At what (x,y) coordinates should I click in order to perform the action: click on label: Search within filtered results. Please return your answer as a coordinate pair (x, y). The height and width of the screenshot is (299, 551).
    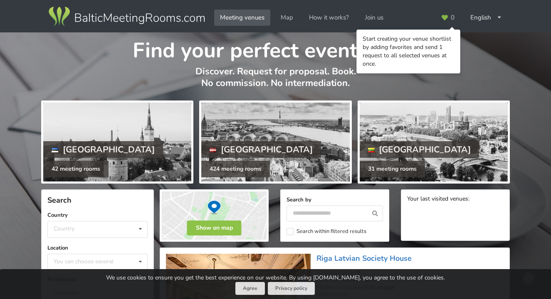
    Looking at the image, I should click on (326, 232).